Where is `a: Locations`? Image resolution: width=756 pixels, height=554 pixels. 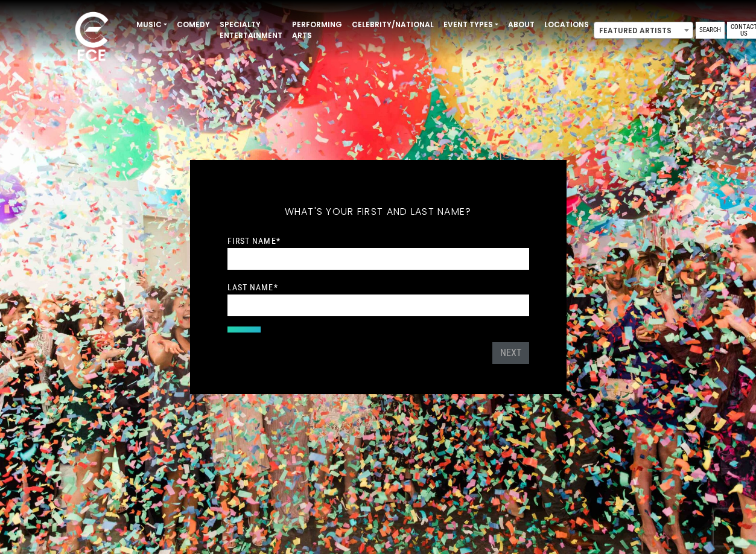
a: Locations is located at coordinates (567, 25).